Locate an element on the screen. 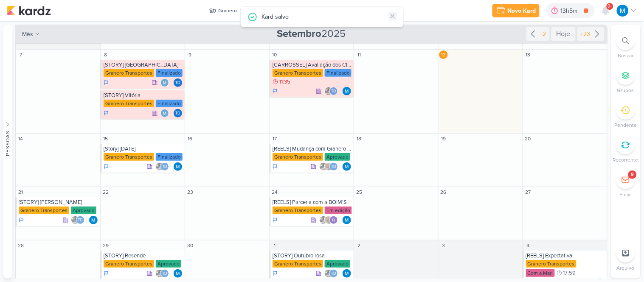 Image resolution: width=644 pixels, height=282 pixels. div: 19 is located at coordinates (444, 139).